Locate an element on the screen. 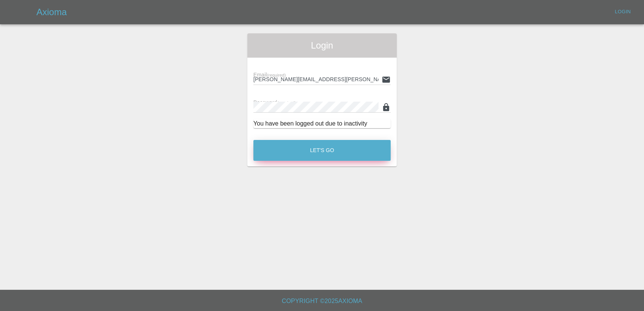  span: Email is located at coordinates (269, 75).